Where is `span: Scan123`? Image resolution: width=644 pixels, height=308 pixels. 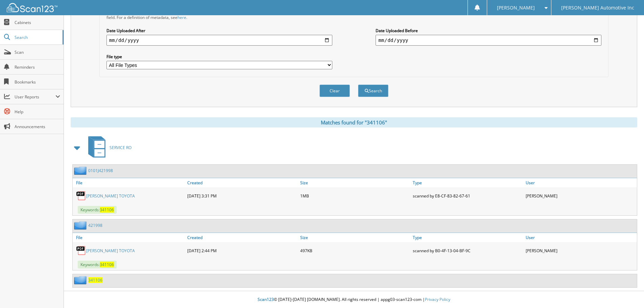 span: Scan123 is located at coordinates (266, 299).